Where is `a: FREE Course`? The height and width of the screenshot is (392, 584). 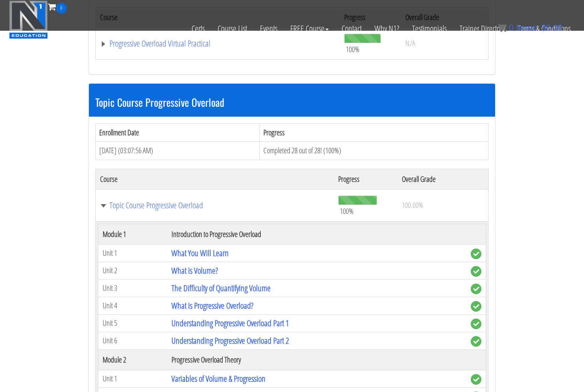
a: FREE Course is located at coordinates (309, 29).